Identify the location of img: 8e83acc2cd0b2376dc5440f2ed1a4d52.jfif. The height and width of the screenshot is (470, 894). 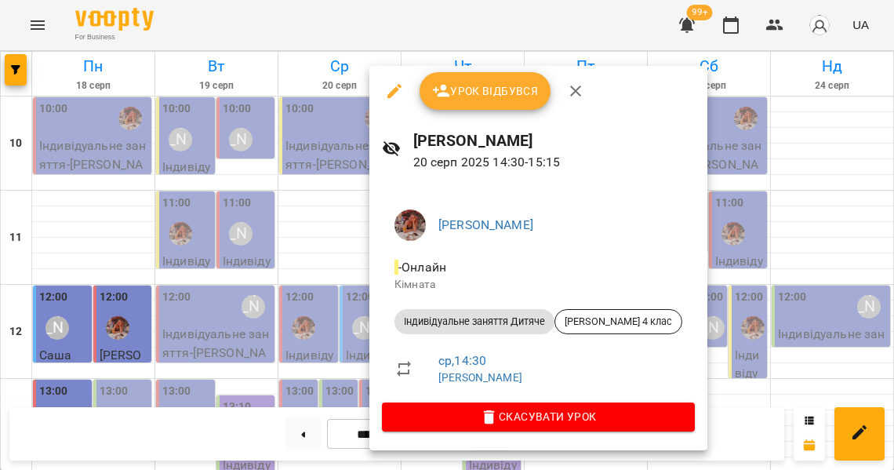
(410, 225).